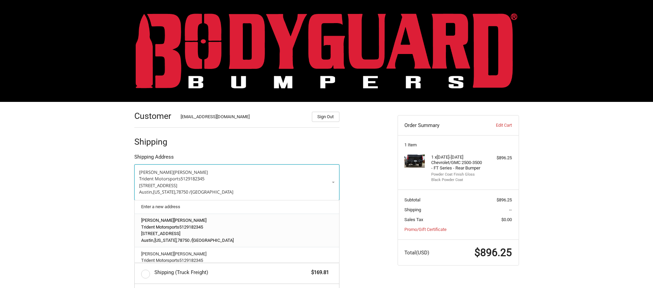 The image size is (653, 288). What do you see at coordinates (413, 210) in the screenshot?
I see `span: Shipping` at bounding box center [413, 210].